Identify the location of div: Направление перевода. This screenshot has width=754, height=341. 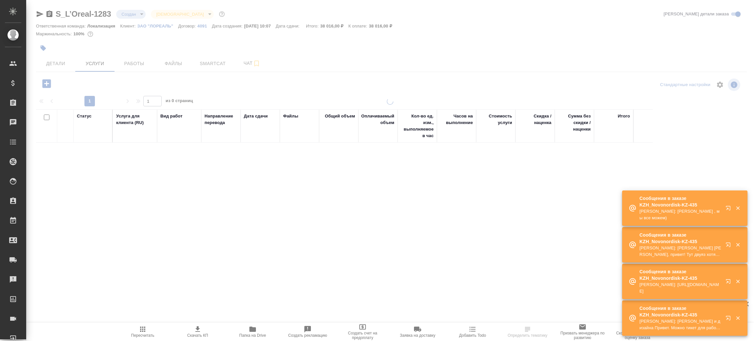
(221, 119).